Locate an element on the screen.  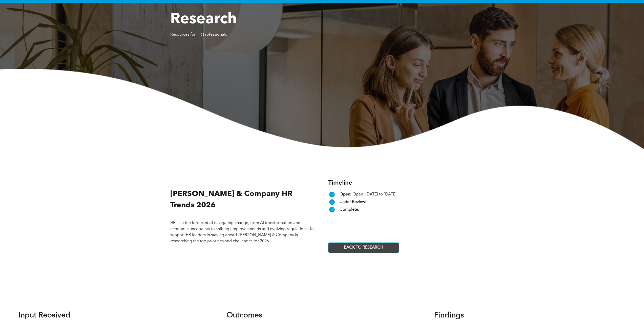
span: Resources for HR Professionals is located at coordinates (199, 35).